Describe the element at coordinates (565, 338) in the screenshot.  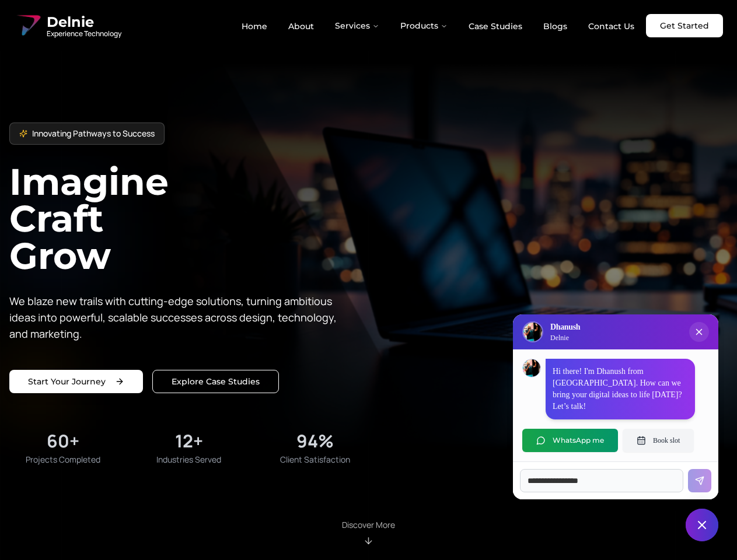
I see `p: Delnie` at that location.